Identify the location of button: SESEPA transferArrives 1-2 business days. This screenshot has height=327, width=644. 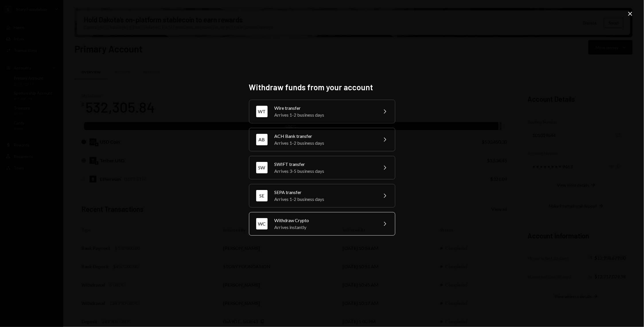
(322, 196).